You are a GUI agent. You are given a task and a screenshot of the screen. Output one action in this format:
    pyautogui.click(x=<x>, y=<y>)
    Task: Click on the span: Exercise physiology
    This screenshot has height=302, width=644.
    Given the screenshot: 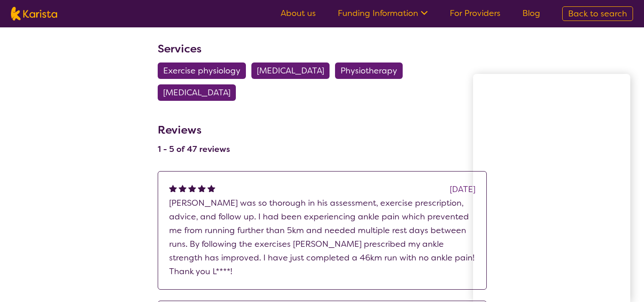 What is the action you would take?
    pyautogui.click(x=202, y=71)
    